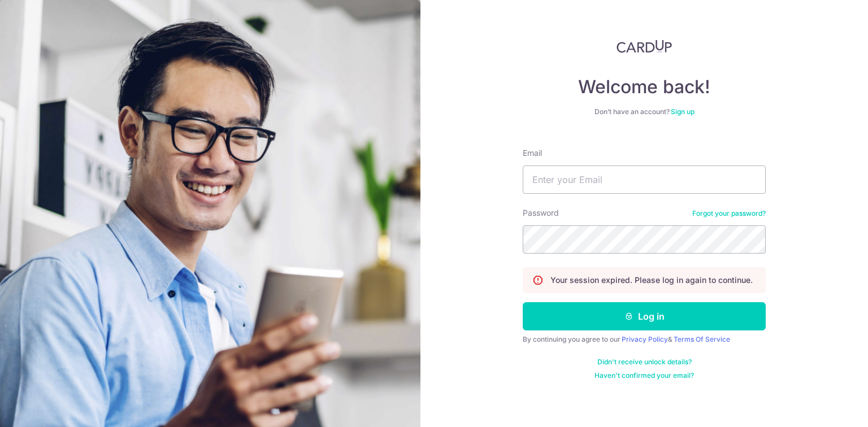 The width and height of the screenshot is (868, 427). Describe the element at coordinates (644, 87) in the screenshot. I see `h4: Welcome back!` at that location.